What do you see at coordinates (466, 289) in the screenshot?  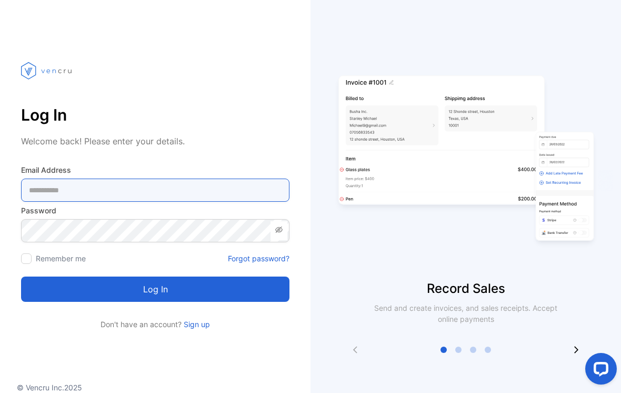 I see `p: Record Sales` at bounding box center [466, 289].